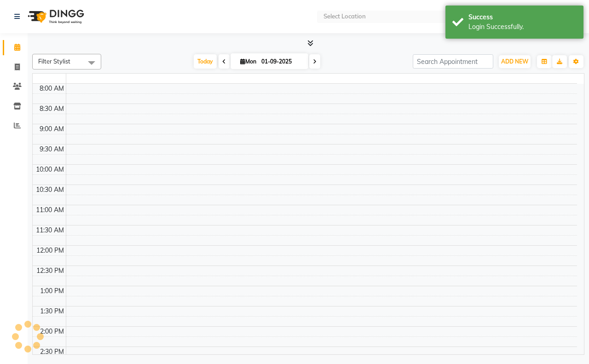 This screenshot has height=364, width=589. I want to click on div: 8:30 AM, so click(51, 109).